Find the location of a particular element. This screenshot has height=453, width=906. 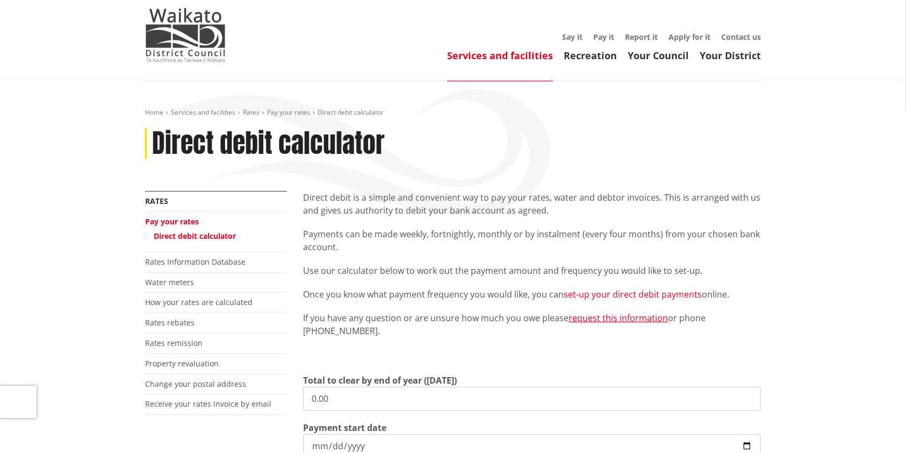

a: How your rates are calculated is located at coordinates (199, 302).